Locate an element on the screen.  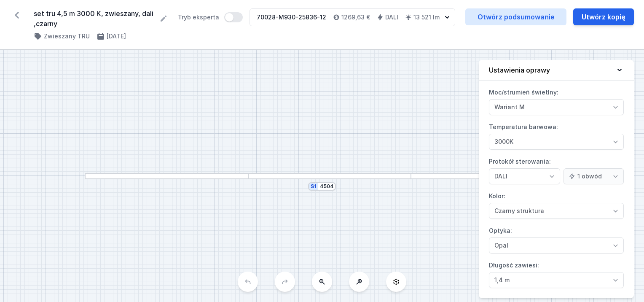
input: Wymiar [mm] is located at coordinates (327, 186).